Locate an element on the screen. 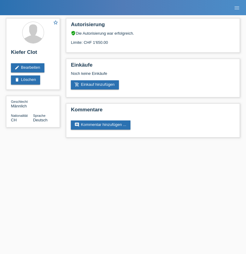 This screenshot has height=254, width=246. a: add_shopping_cartEinkauf hinzufügen is located at coordinates (95, 85).